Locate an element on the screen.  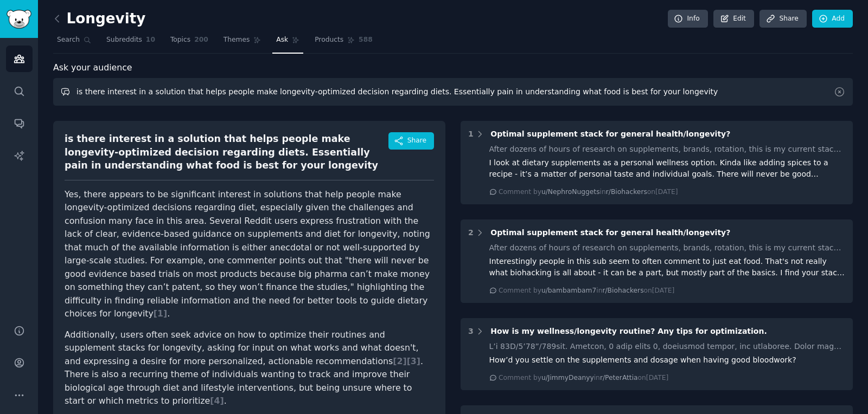
div: Interestingly people in this sub seem to often comment to just eat food. That's not really what b... is located at coordinates (667, 267).